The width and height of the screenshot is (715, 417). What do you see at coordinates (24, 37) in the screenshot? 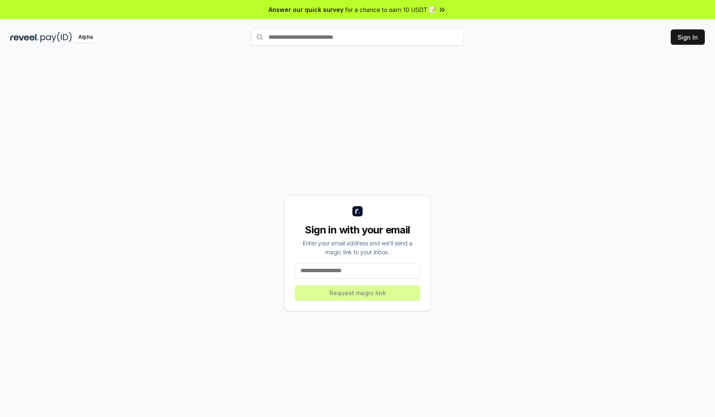
I see `img: reveel_dark` at bounding box center [24, 37].